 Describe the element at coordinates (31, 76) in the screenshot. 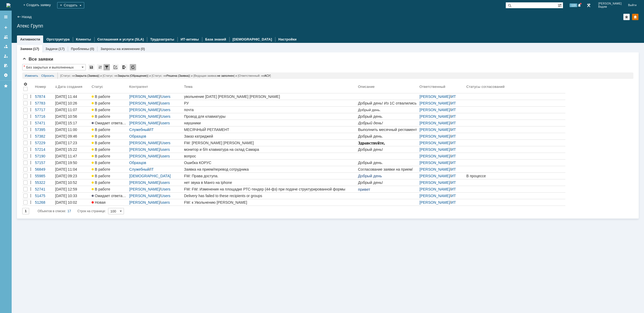

I see `a: Изменить` at that location.